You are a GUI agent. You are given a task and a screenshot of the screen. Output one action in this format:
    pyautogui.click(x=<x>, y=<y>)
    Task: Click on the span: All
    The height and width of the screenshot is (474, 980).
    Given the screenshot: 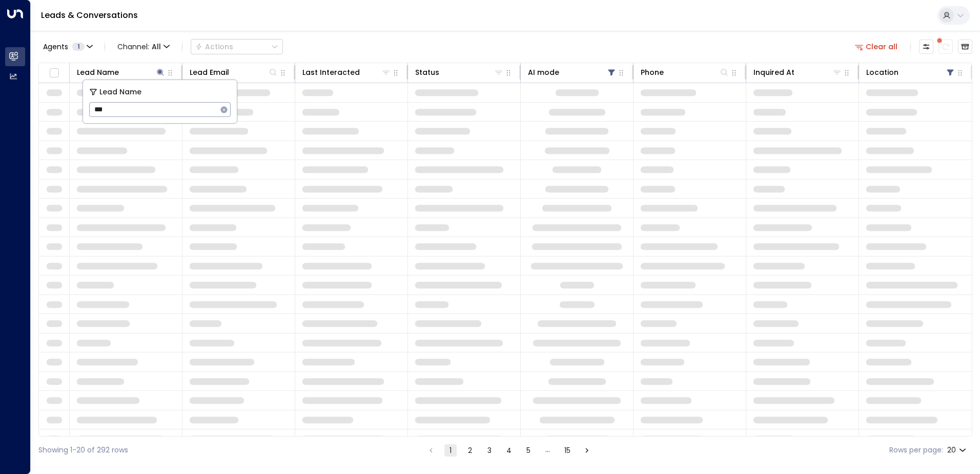 What is the action you would take?
    pyautogui.click(x=156, y=47)
    